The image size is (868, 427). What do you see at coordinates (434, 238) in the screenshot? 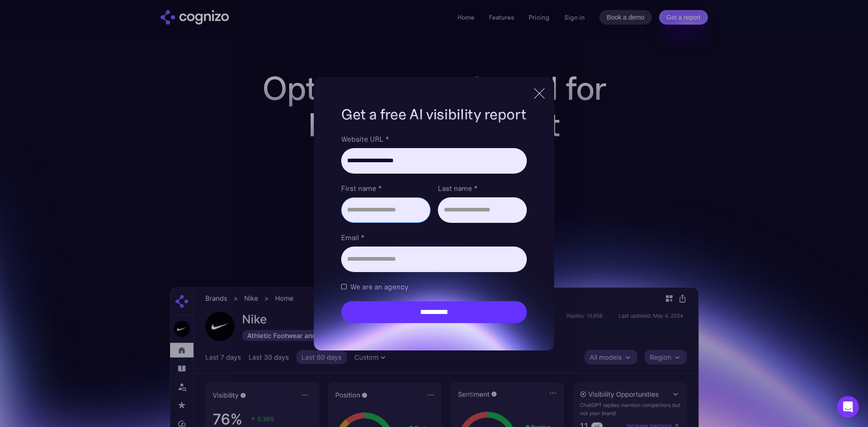
I see `label: Email *` at bounding box center [434, 238].